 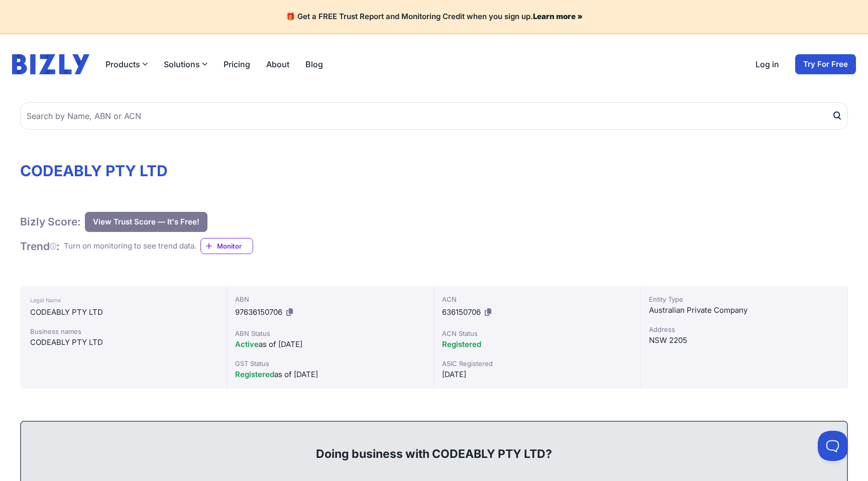 What do you see at coordinates (127, 64) in the screenshot?
I see `button: Products` at bounding box center [127, 64].